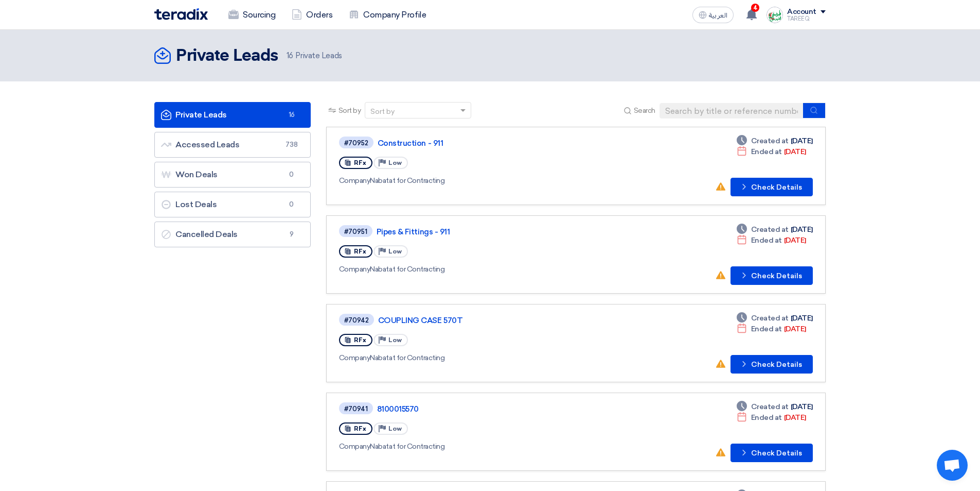 Image resolution: width=980 pixels, height=491 pixels. I want to click on a: Sourcing, so click(252, 15).